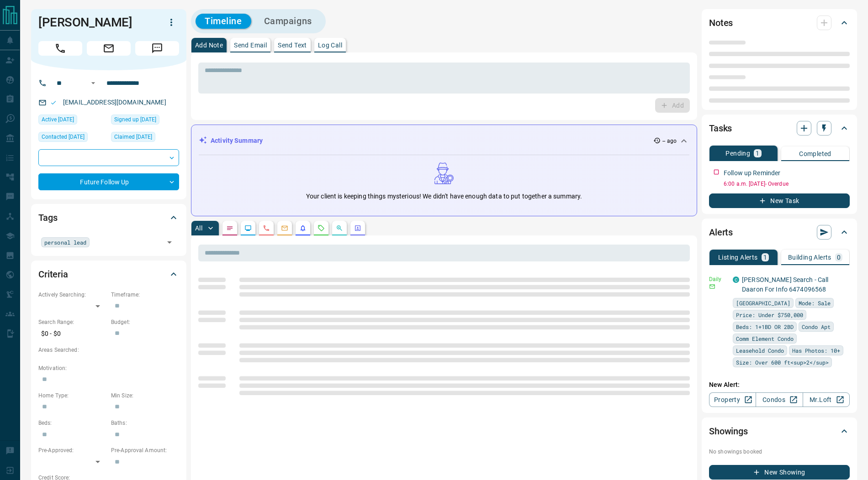 This screenshot has width=868, height=480. What do you see at coordinates (109, 182) in the screenshot?
I see `div: Future Follow Up` at bounding box center [109, 182].